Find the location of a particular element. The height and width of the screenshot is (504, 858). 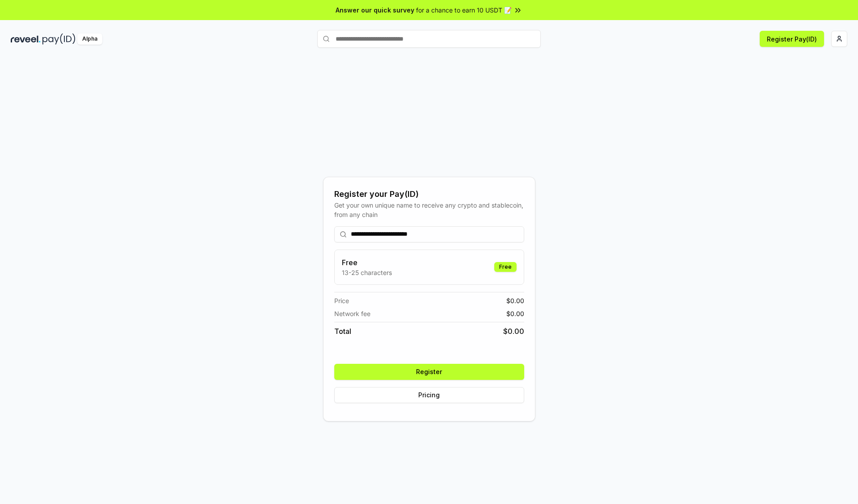

div: Register your Pay(ID) is located at coordinates (429, 194).